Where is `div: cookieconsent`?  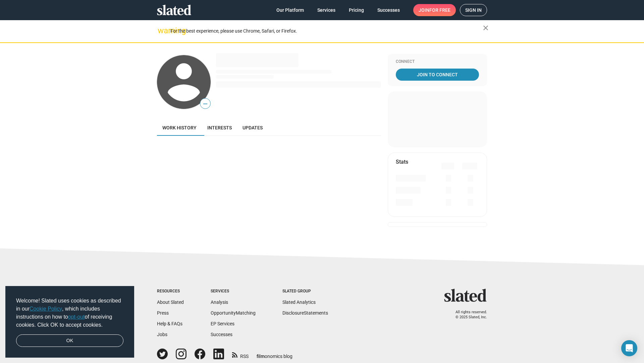 div: cookieconsent is located at coordinates (70, 321).